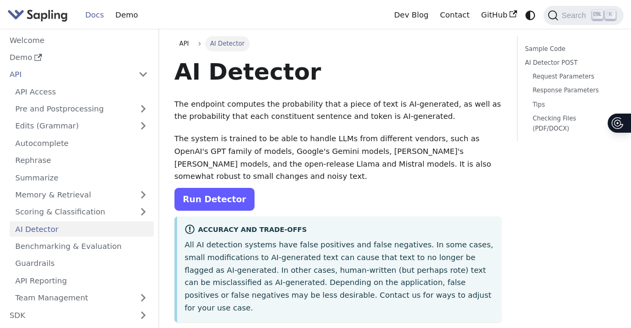 This screenshot has width=631, height=328. Describe the element at coordinates (94, 15) in the screenshot. I see `a: Docs` at that location.